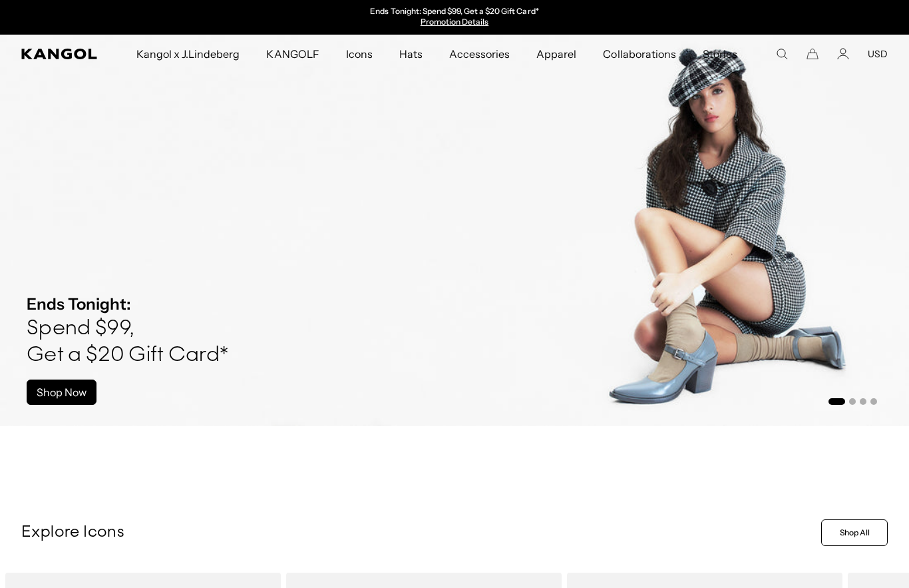  Describe the element at coordinates (188, 54) in the screenshot. I see `a: Kangol x J.Lindeberg` at that location.